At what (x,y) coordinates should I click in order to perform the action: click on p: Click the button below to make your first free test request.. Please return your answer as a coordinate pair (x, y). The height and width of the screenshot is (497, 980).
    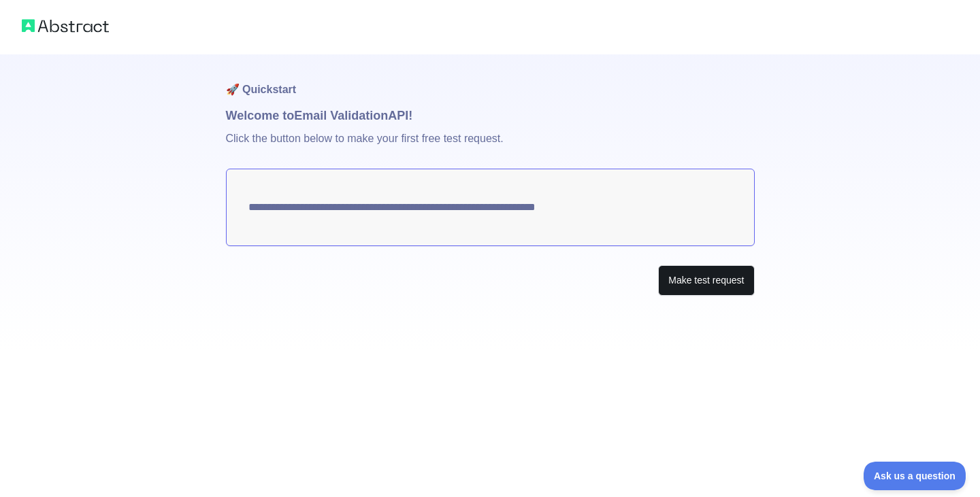
    Looking at the image, I should click on (490, 147).